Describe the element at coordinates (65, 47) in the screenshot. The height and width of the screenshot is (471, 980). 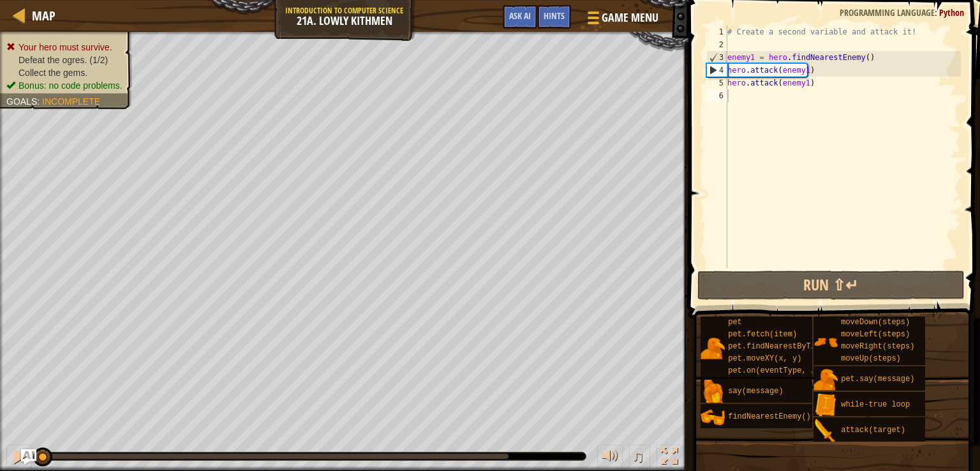
I see `li: Your hero must survive.` at that location.